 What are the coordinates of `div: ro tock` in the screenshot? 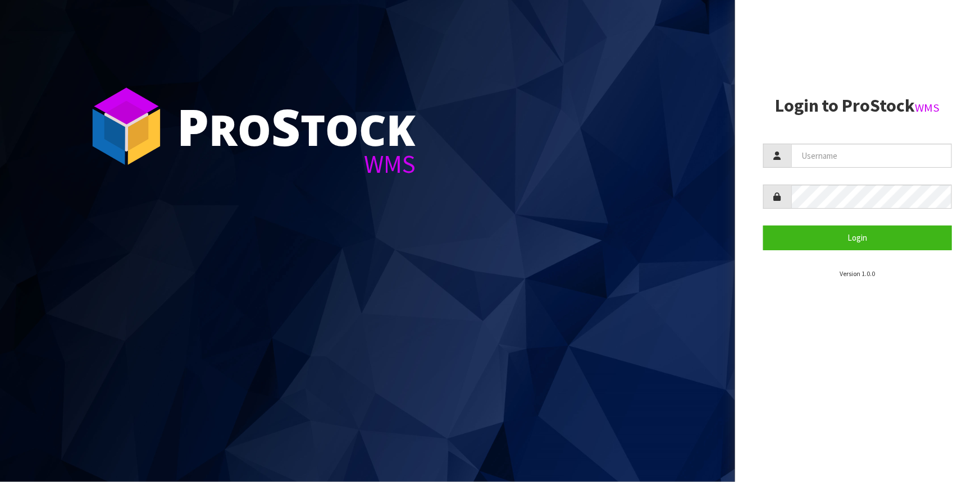 It's located at (296, 126).